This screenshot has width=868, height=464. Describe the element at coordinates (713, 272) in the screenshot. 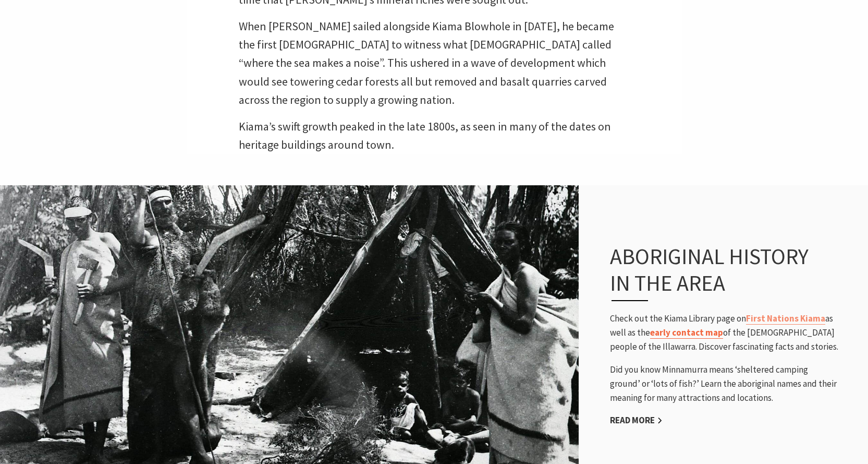

I see `h3: Aboriginal history in the area` at that location.